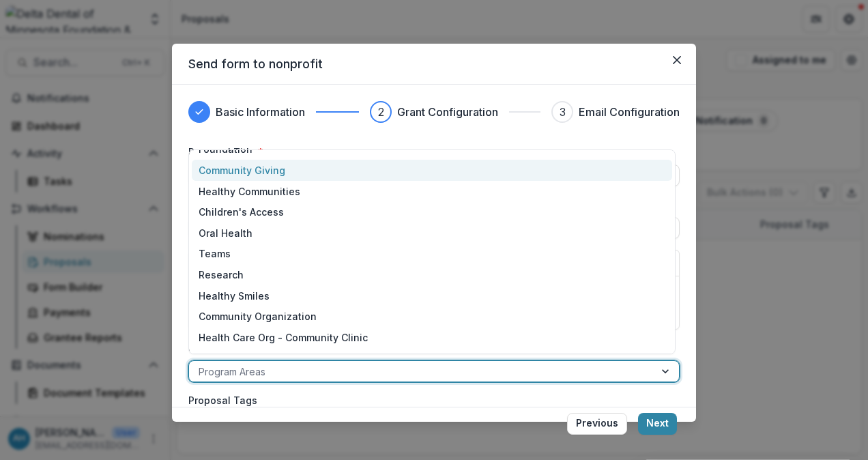  Describe the element at coordinates (563, 112) in the screenshot. I see `div: 3` at that location.